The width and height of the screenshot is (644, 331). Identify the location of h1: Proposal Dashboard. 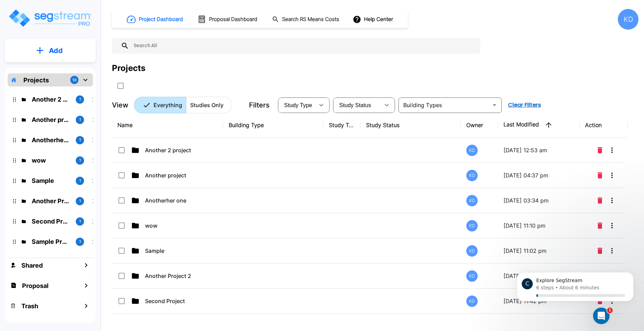
(233, 19).